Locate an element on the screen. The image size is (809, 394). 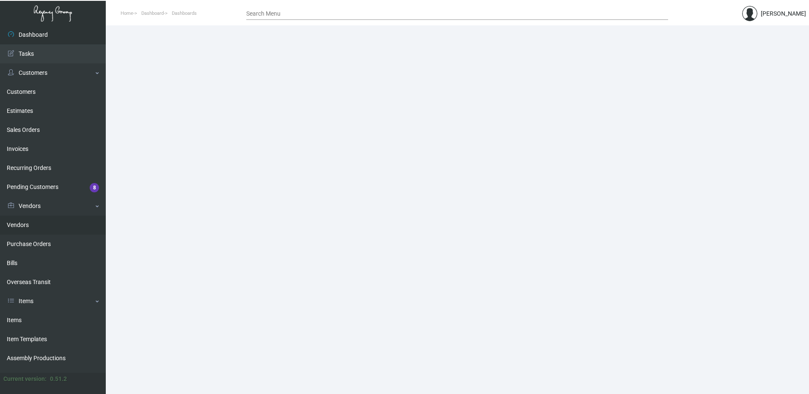
img: admin@bootstrapmaster.com is located at coordinates (750, 14).